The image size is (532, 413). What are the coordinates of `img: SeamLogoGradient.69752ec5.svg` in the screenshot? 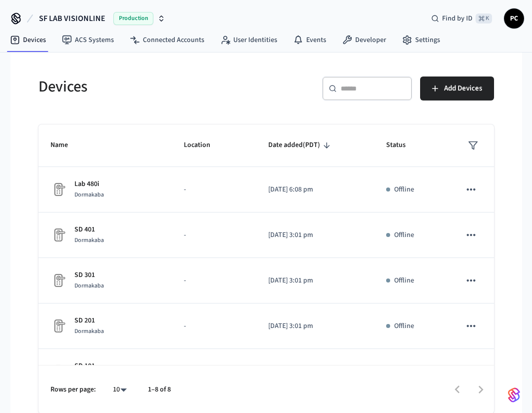 It's located at (514, 395).